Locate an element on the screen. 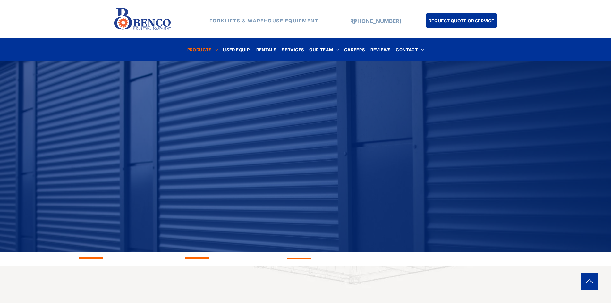  a: CONTACT is located at coordinates (409, 49).